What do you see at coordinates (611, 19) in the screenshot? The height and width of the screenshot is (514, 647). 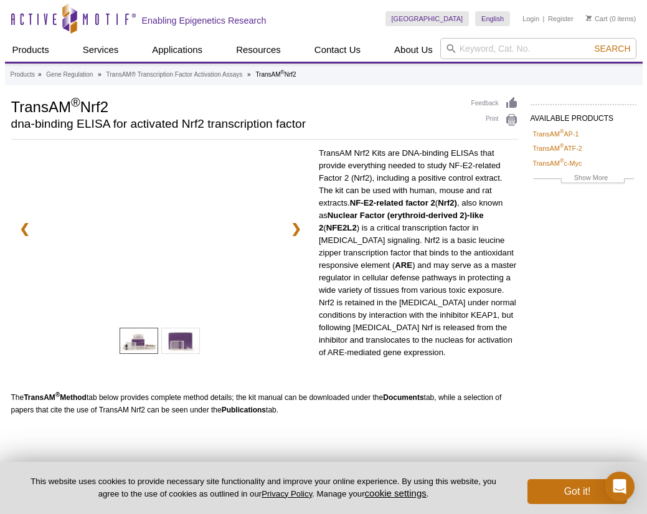 I see `li: (0 items)` at bounding box center [611, 19].